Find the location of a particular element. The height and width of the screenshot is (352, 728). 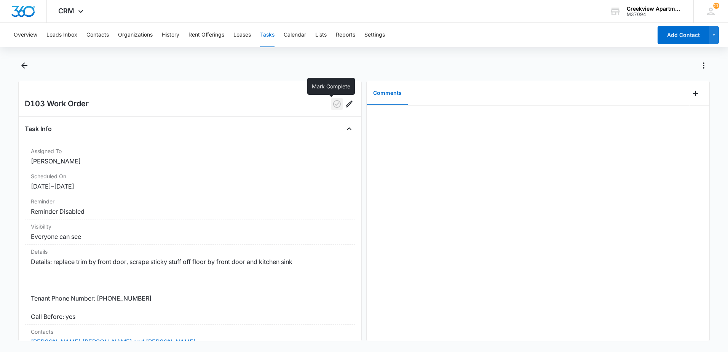

h4: Task Info is located at coordinates (38, 129).